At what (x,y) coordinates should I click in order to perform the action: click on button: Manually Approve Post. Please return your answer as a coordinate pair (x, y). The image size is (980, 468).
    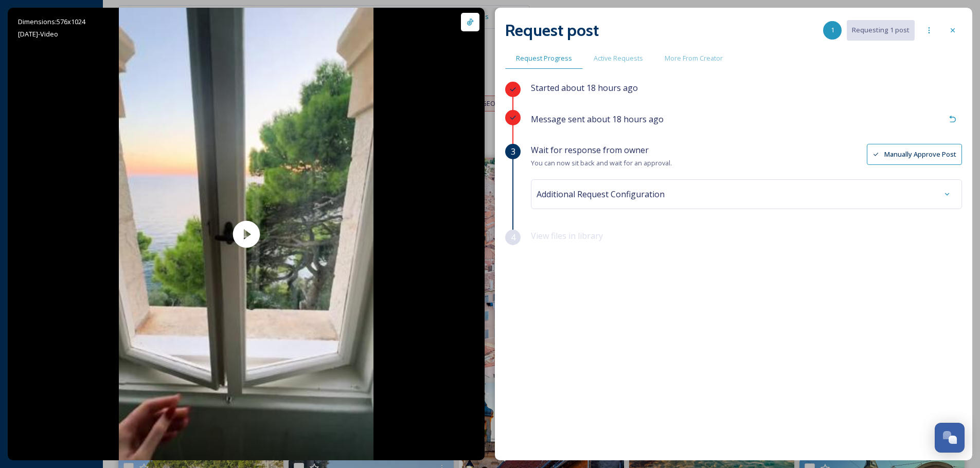
    Looking at the image, I should click on (914, 154).